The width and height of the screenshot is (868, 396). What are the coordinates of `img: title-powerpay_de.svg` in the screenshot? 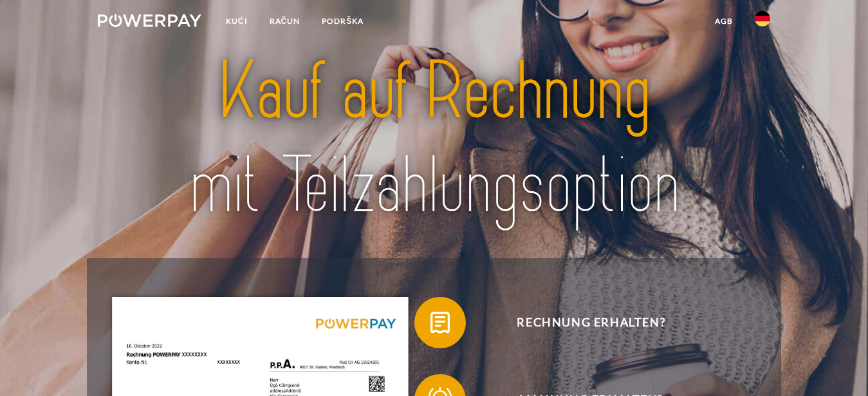 It's located at (434, 139).